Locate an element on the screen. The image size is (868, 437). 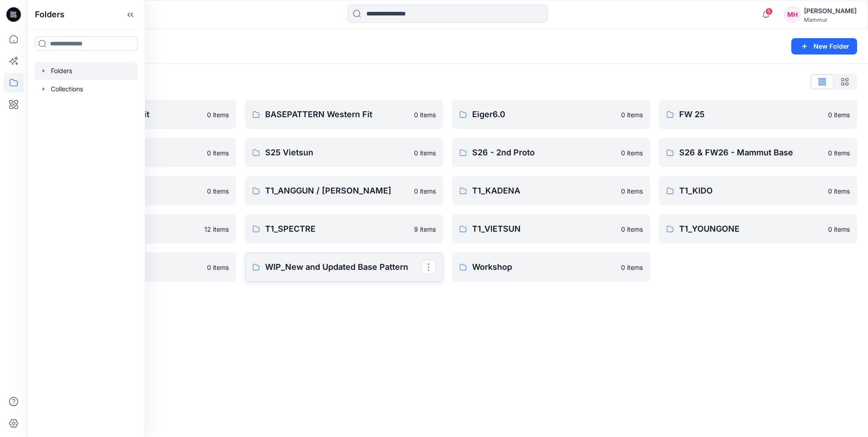
p: T1_SPECTRE is located at coordinates (337, 229).